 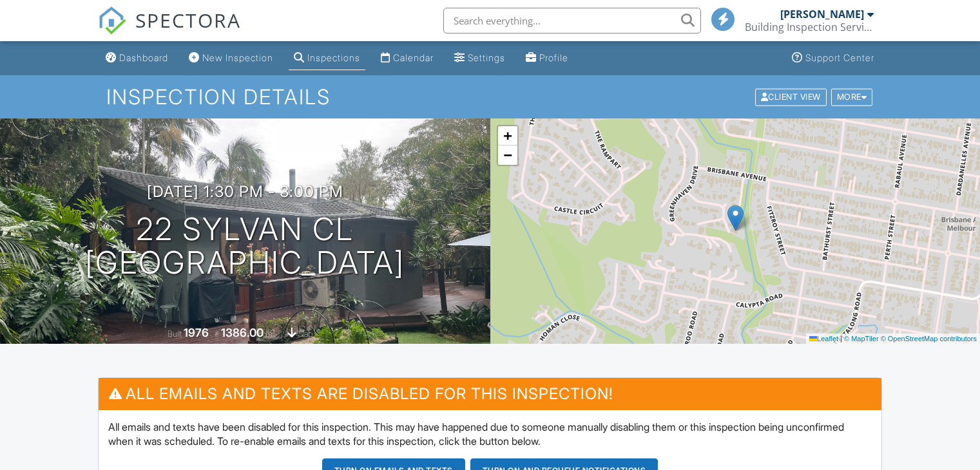 I want to click on div: More, so click(x=852, y=96).